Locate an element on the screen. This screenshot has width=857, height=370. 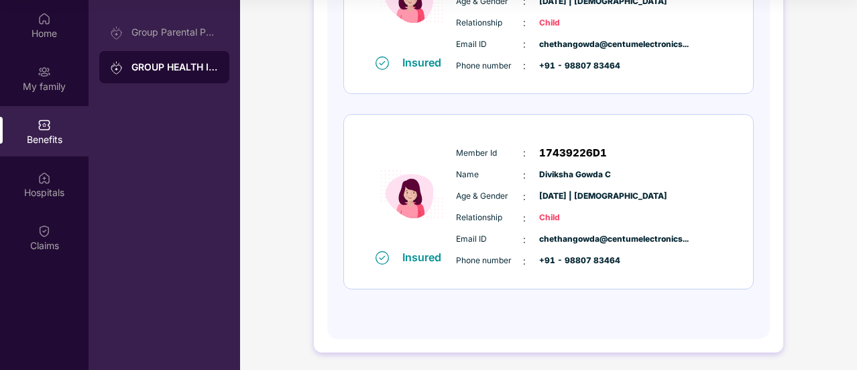
img: svg+xml;base64,PHN2ZyBpZD0iQ2xhaW0iIHhtbG5zPSJodHRwOi8vd3d3LnczLm9yZy8yMDAwL3N2ZyIgd2lkdGg9IjIwIi... is located at coordinates (44, 231).